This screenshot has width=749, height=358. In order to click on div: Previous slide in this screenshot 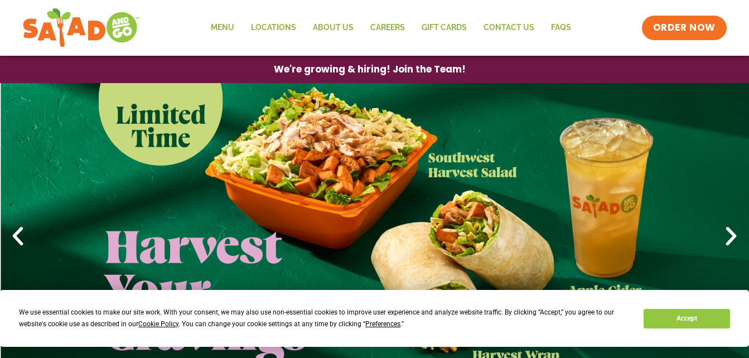, I will do `click(18, 237)`.